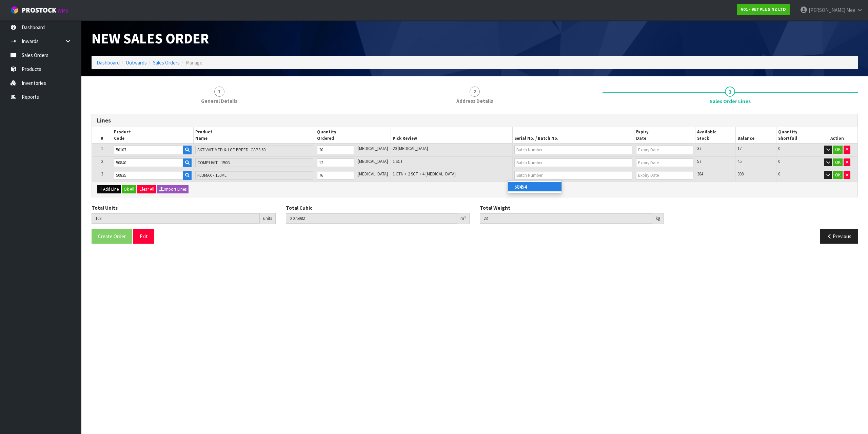  What do you see at coordinates (763, 9) in the screenshot?
I see `strong: V01 - VETPLUS NZ LTD` at bounding box center [763, 9].